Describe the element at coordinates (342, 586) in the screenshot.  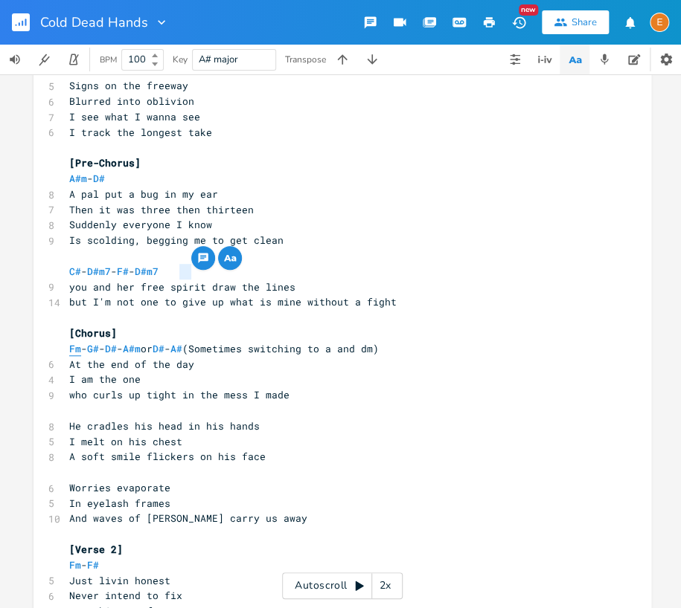
I see `div: Autoscroll` at that location.